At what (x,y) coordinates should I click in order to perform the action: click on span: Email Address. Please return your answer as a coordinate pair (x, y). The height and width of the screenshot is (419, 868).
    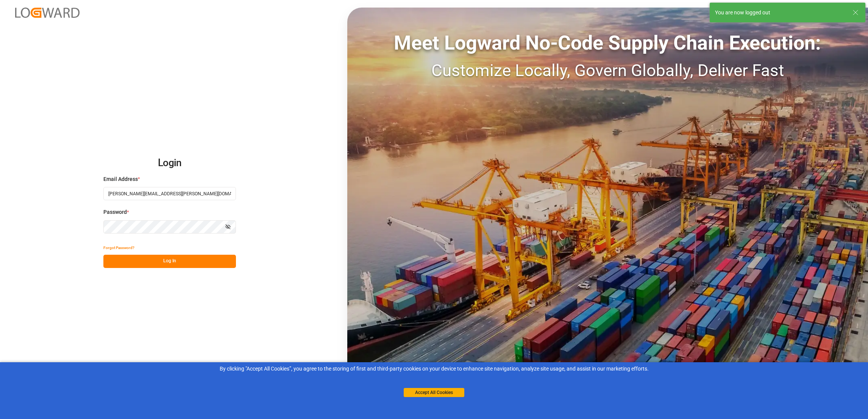
    Looking at the image, I should click on (121, 179).